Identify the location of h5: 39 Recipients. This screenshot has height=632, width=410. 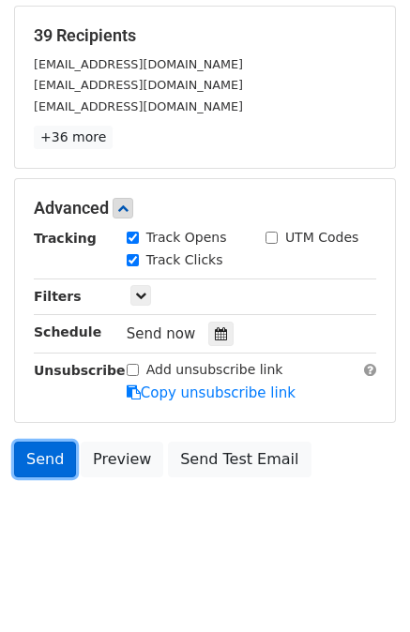
(204, 36).